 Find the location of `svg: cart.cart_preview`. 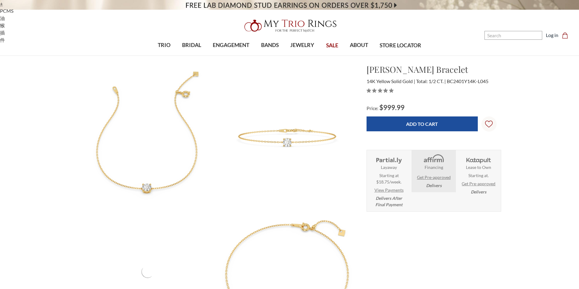

svg: cart.cart_preview is located at coordinates (565, 36).